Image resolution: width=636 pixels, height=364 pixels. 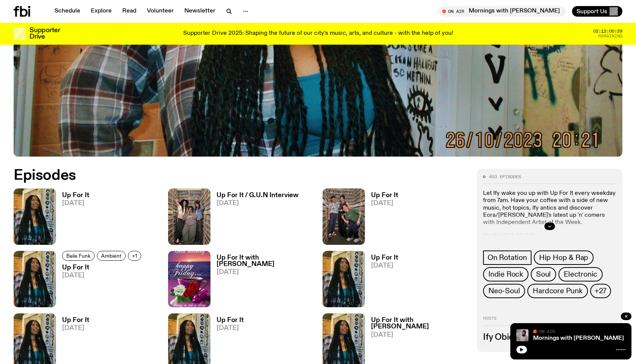 I want to click on h3: Supporter Drive, so click(x=45, y=34).